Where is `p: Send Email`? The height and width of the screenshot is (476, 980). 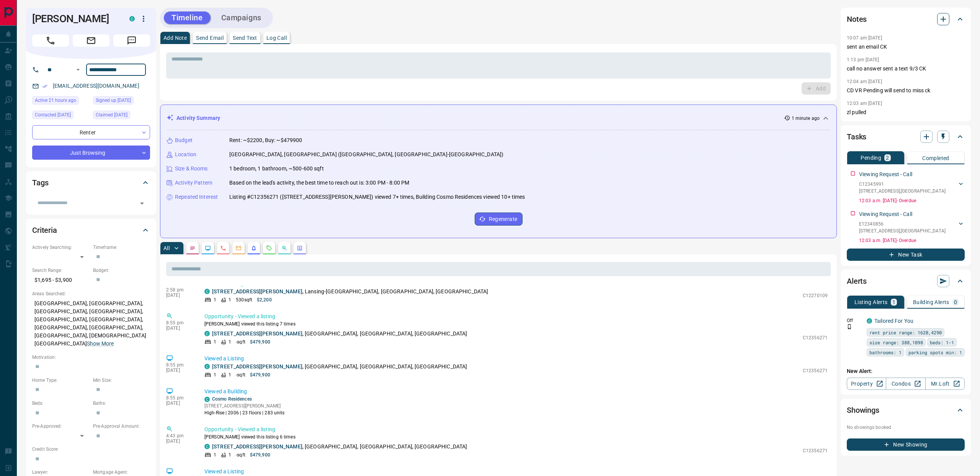
p: Send Email is located at coordinates (210, 38).